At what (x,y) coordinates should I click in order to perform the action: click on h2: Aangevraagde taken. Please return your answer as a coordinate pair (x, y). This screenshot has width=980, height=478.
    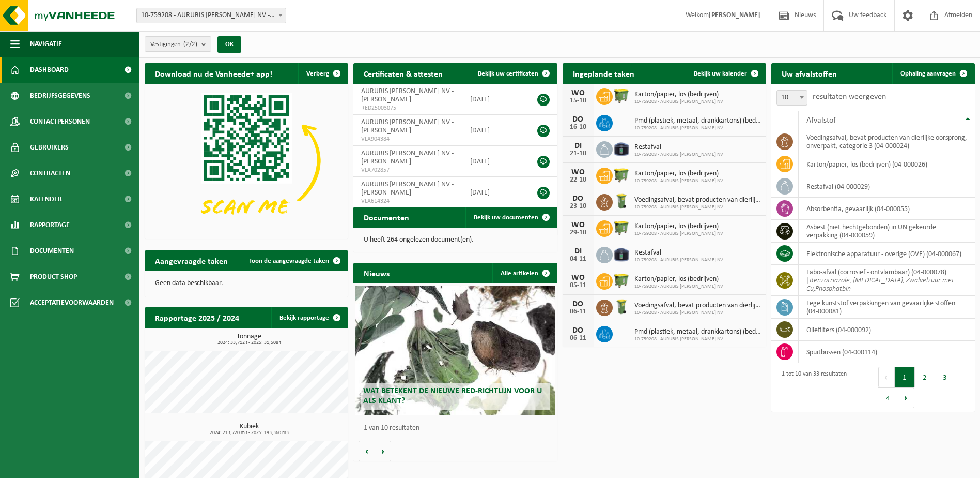
    Looking at the image, I should click on (191, 260).